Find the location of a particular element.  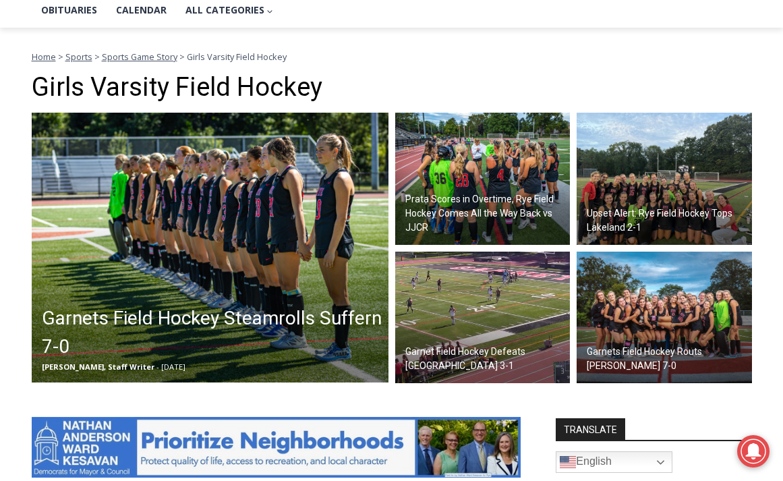

span: Sports is located at coordinates (79, 57).